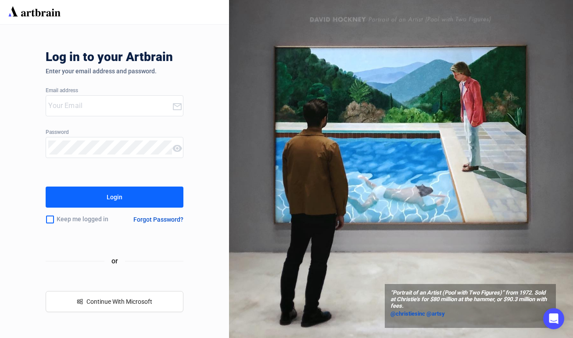 Image resolution: width=573 pixels, height=338 pixels. I want to click on span: “Portrait of an Artist (Pool with Two Figures)” from 1972. Sold at Christie's for $80 million at ..., so click(470, 299).